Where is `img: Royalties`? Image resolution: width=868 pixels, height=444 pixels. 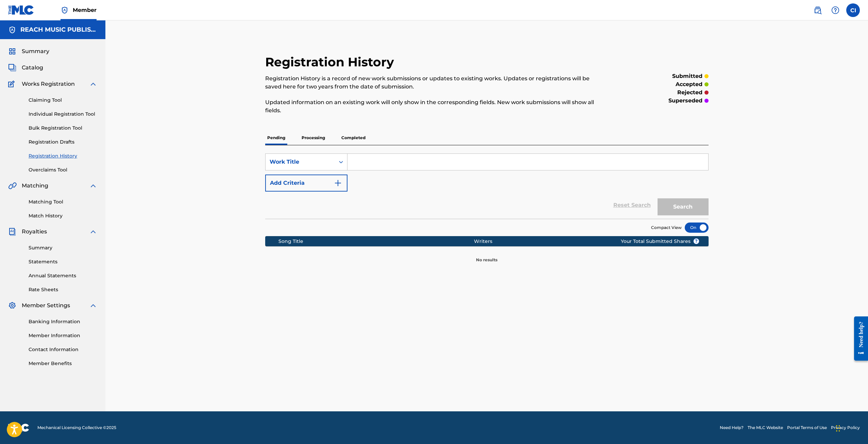 img: Royalties is located at coordinates (12, 232).